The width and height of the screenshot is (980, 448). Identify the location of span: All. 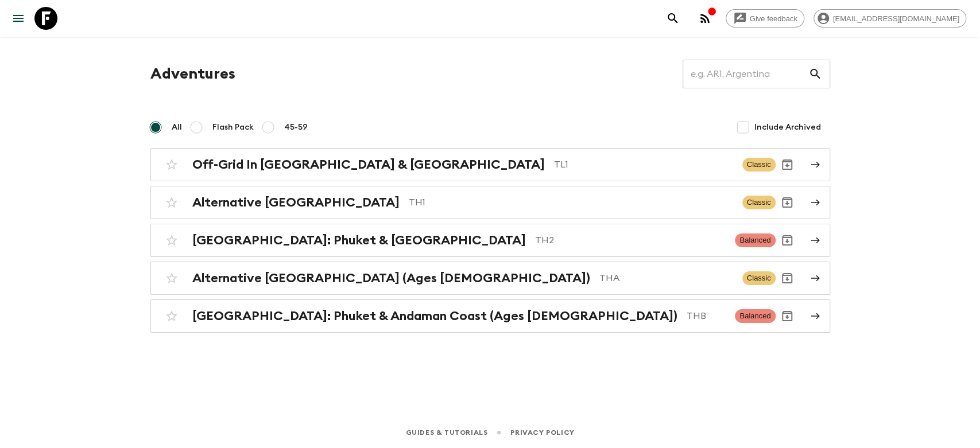
(177, 127).